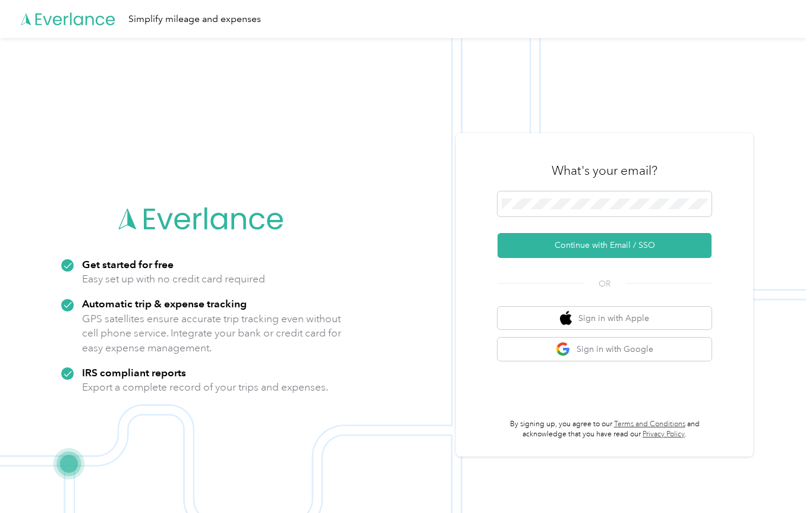  I want to click on strong: IRS compliant reports, so click(134, 372).